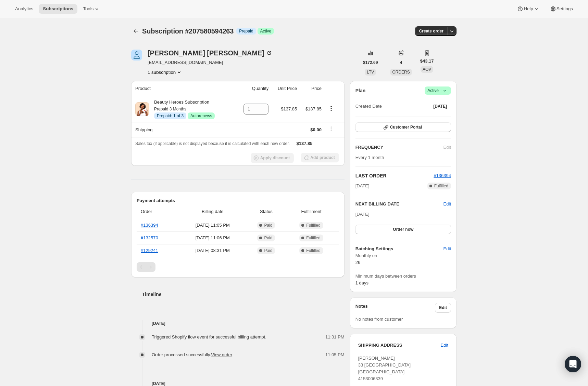 The width and height of the screenshot is (588, 386). I want to click on span: Fulfillment, so click(311, 212).